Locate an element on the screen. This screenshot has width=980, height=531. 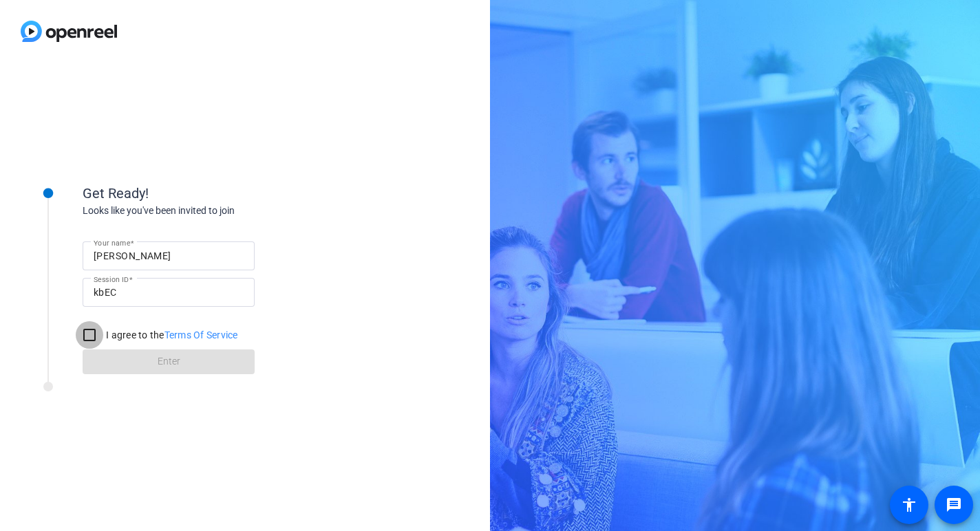
a: Terms Of Service is located at coordinates (201, 335).